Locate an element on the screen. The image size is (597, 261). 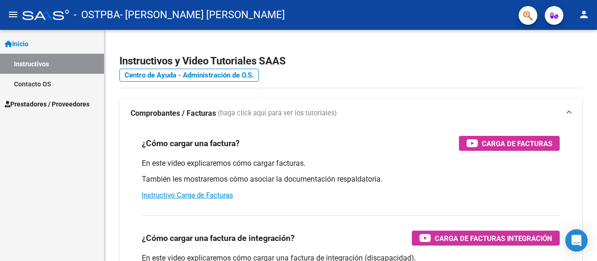
h3: ¿Cómo cargar una factura? is located at coordinates (191, 143).